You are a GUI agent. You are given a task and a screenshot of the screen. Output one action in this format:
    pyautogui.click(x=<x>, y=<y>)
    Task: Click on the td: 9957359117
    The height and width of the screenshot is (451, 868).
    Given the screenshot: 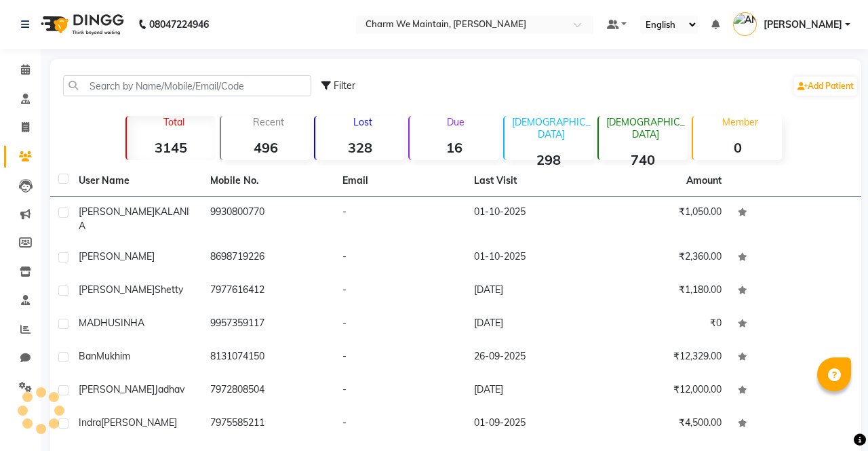 What is the action you would take?
    pyautogui.click(x=268, y=324)
    